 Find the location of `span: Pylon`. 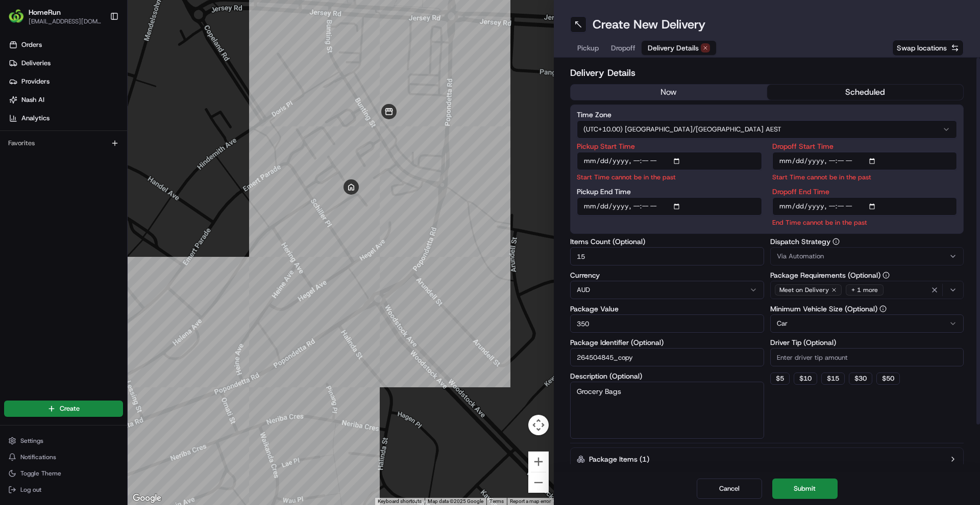

span: Pylon is located at coordinates (112, 176).